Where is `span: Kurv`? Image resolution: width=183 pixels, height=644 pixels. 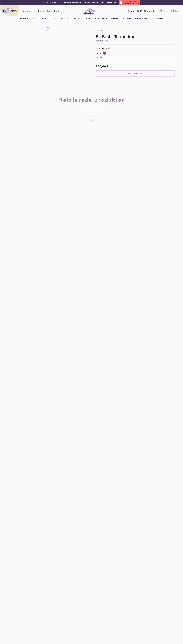
span: Kurv is located at coordinates (177, 11).